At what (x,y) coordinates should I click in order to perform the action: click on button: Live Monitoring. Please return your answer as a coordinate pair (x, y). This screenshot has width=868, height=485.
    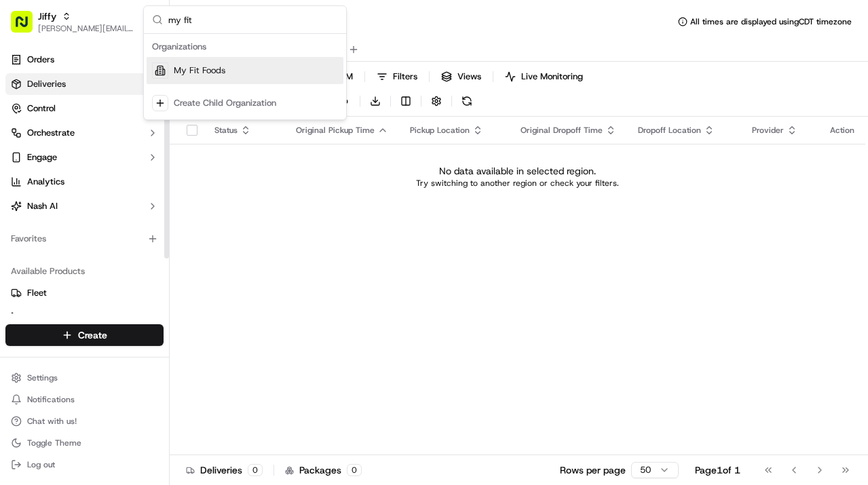
    Looking at the image, I should click on (544, 76).